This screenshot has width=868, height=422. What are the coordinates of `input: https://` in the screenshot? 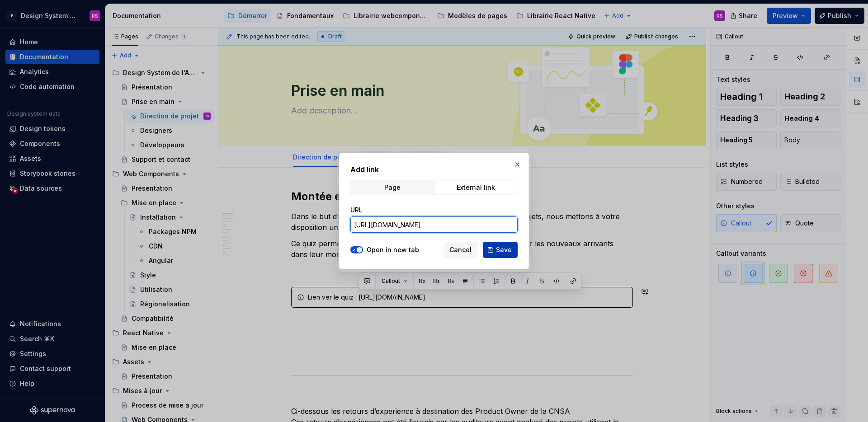 It's located at (434, 225).